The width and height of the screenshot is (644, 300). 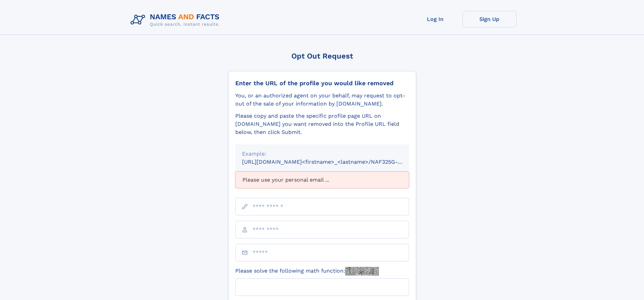 I want to click on div: Please use your personal email ..., so click(x=322, y=180).